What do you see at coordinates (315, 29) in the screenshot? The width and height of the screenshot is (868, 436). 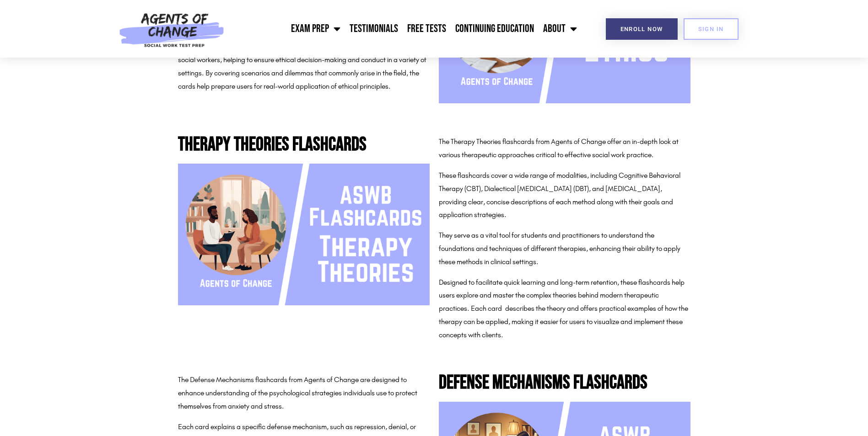 I see `a: Exam Prep` at bounding box center [315, 29].